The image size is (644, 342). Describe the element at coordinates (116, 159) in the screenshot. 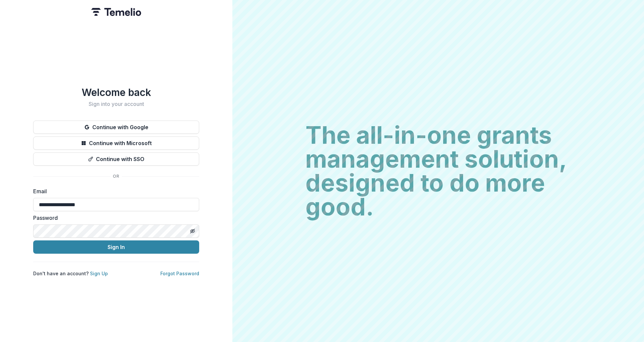

I see `button: Continue with SSO` at that location.